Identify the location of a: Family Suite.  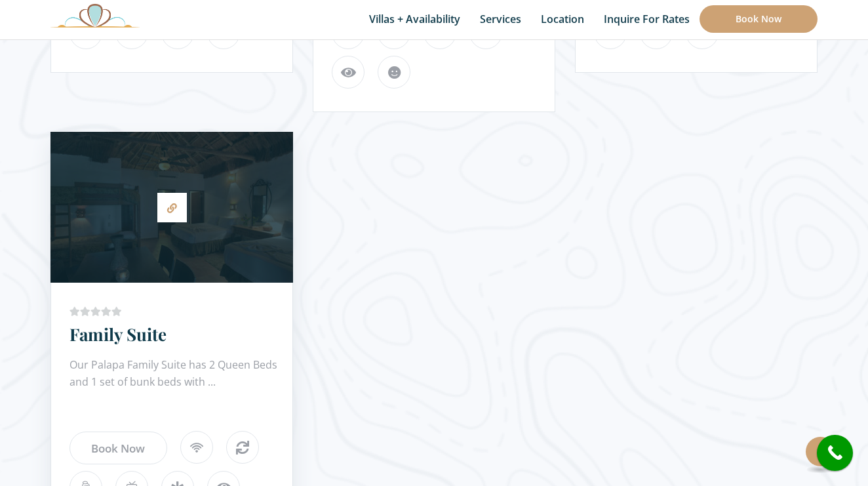
(118, 334).